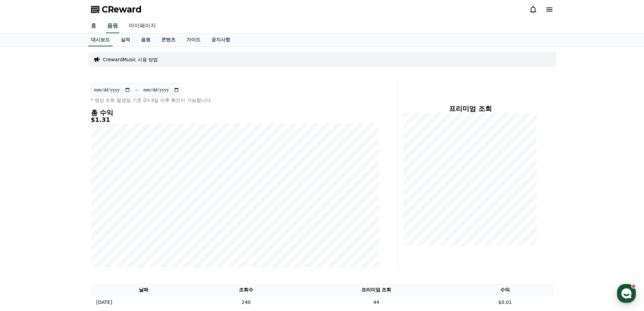 The height and width of the screenshot is (311, 644). Describe the element at coordinates (144, 290) in the screenshot. I see `th: 날짜` at that location.